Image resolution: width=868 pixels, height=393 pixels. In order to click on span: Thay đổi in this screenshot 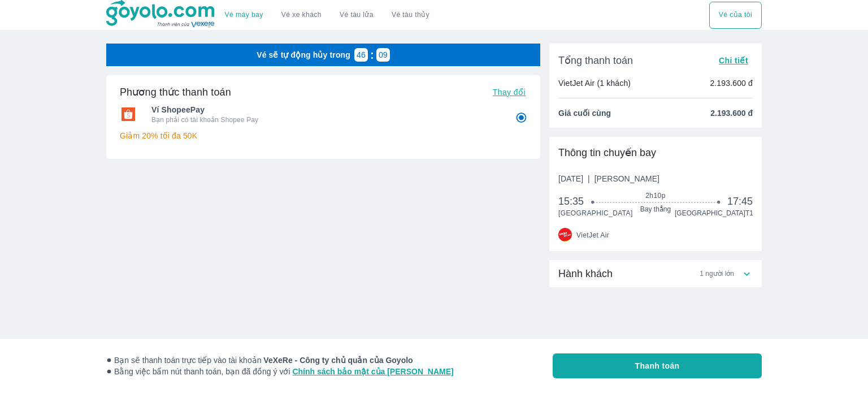, I will do `click(509, 92)`.